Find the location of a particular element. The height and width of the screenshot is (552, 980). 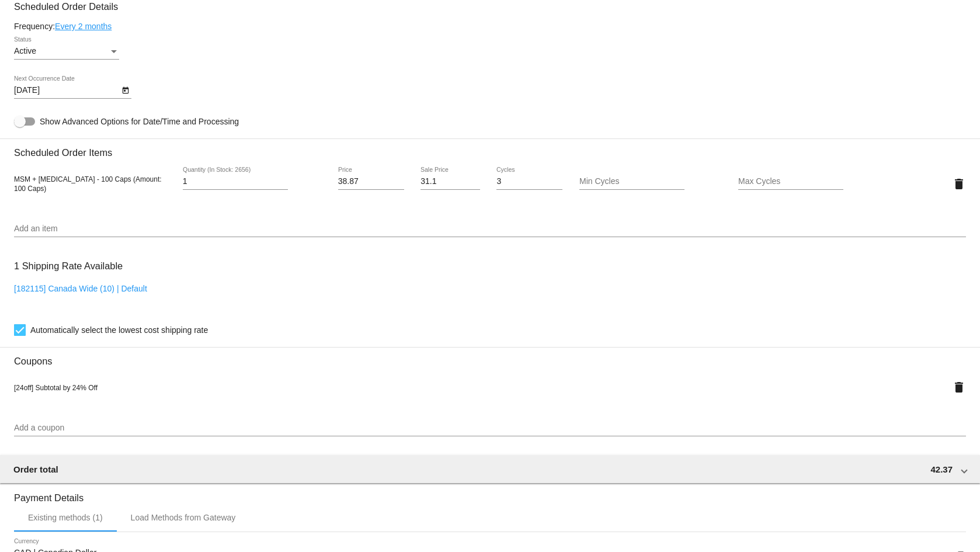

input: Max Cycles is located at coordinates (791, 181).